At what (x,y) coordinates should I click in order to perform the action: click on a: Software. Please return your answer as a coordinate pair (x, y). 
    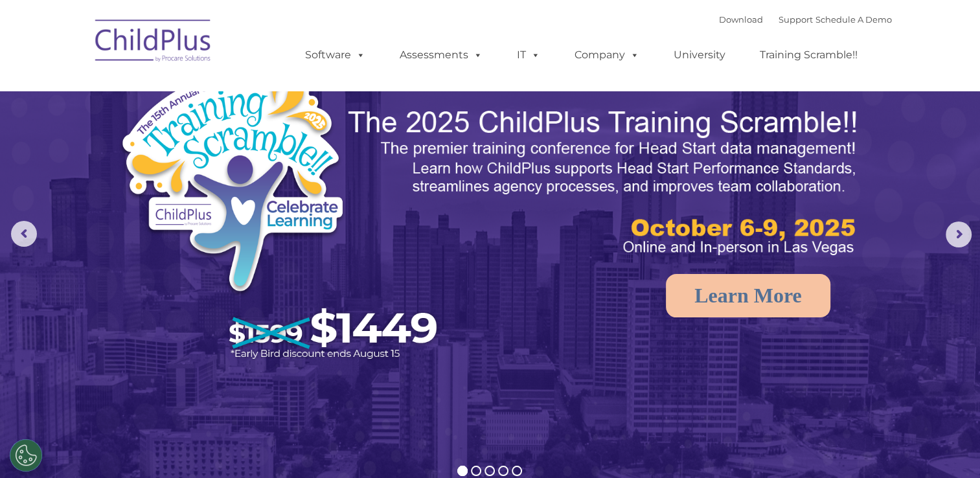
    Looking at the image, I should click on (335, 55).